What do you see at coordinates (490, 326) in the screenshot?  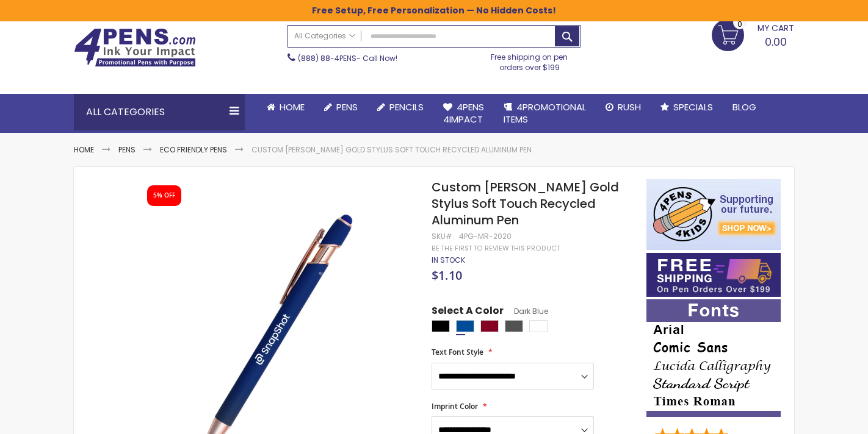 I see `div: Burgundy` at bounding box center [490, 326].